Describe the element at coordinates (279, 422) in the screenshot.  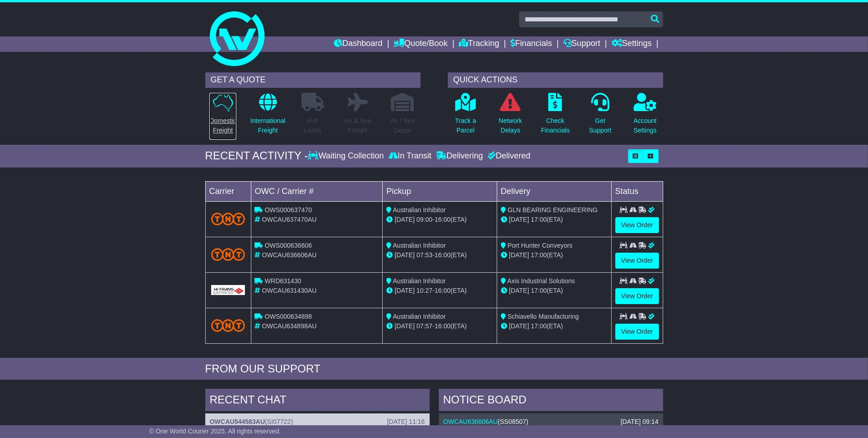
I see `span: SI07722` at that location.